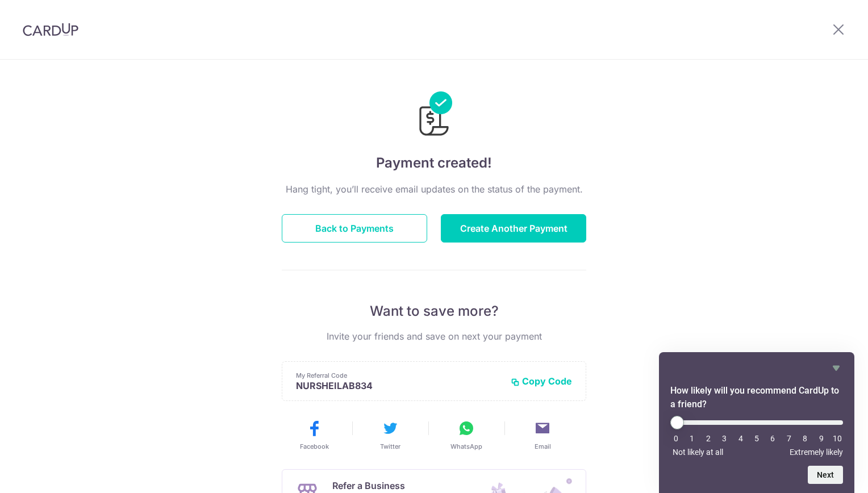  Describe the element at coordinates (692, 439) in the screenshot. I see `li: 1` at that location.